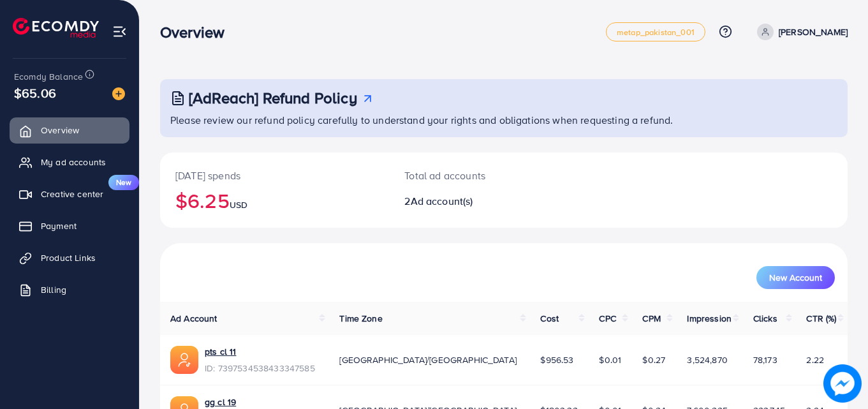 This screenshot has height=409, width=868. What do you see at coordinates (124, 182) in the screenshot?
I see `span: New` at bounding box center [124, 182].